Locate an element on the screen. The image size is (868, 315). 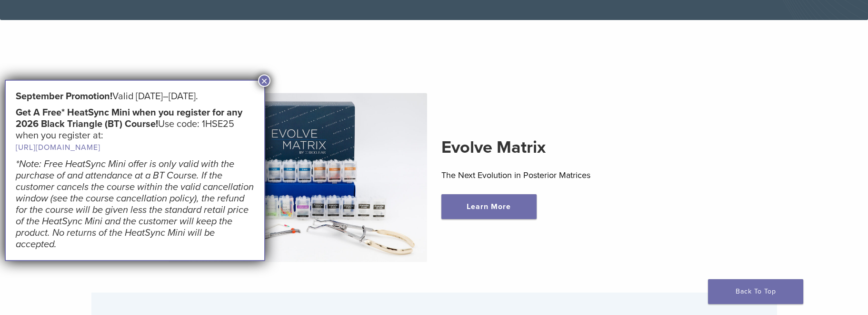
strong: September Promotion! is located at coordinates (64, 97).